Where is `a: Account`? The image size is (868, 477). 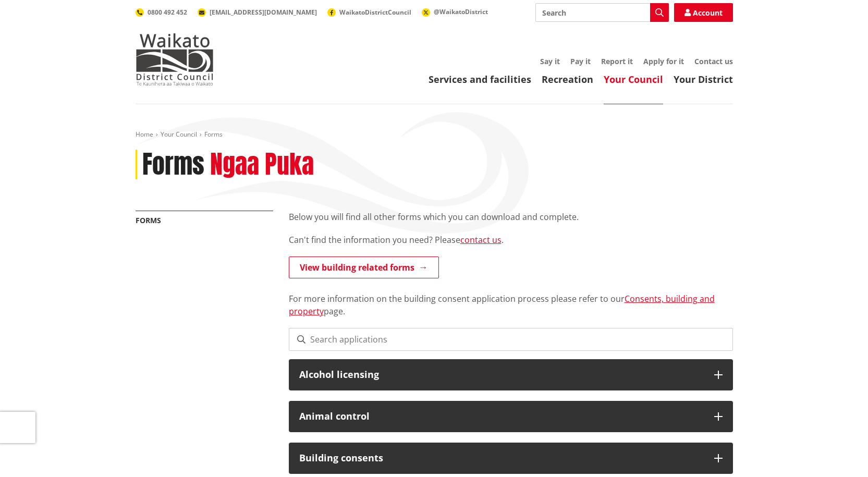
a: Account is located at coordinates (703, 13).